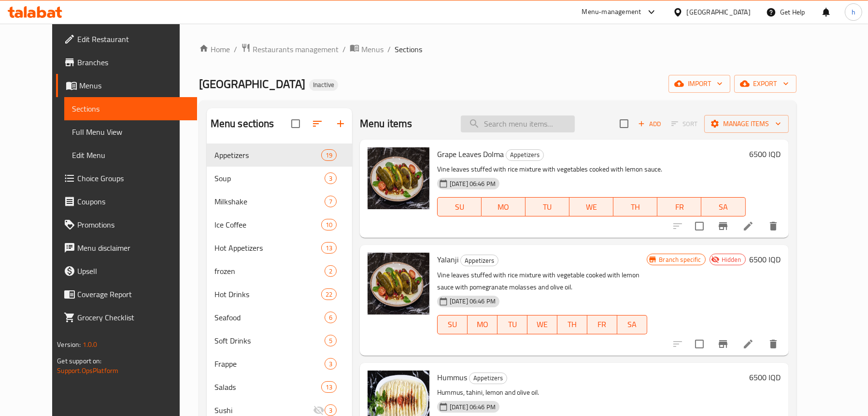 This screenshot has width=868, height=416. What do you see at coordinates (399, 284) in the screenshot?
I see `img: Yalanji` at bounding box center [399, 284].